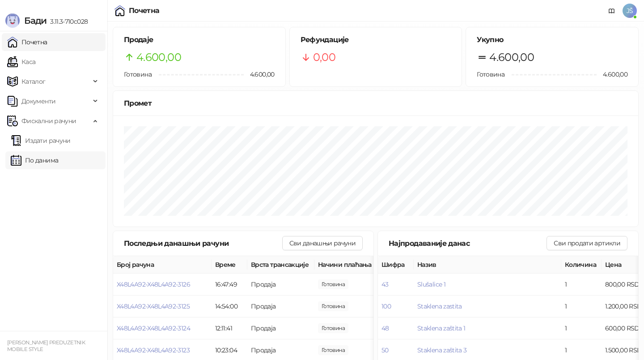  What do you see at coordinates (324, 57) in the screenshot?
I see `span: 0,00` at bounding box center [324, 57].